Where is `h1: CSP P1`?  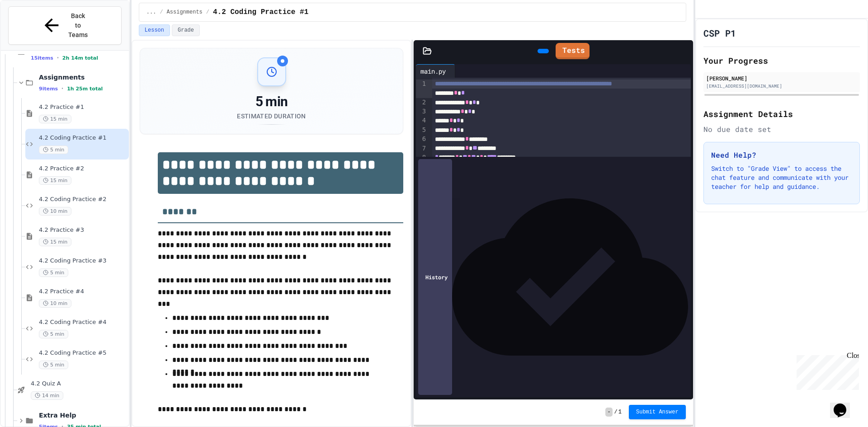
h1: CSP P1 is located at coordinates (720, 33).